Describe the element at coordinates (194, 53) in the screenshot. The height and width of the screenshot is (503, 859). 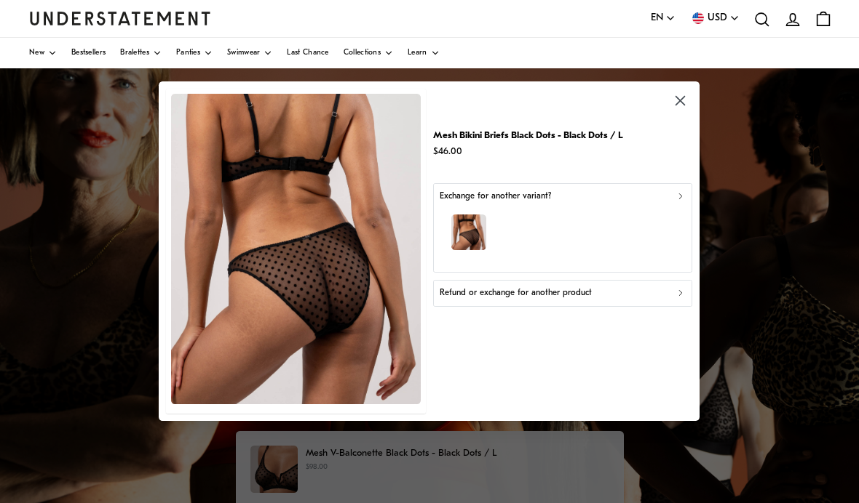
I see `a: Panties` at that location.